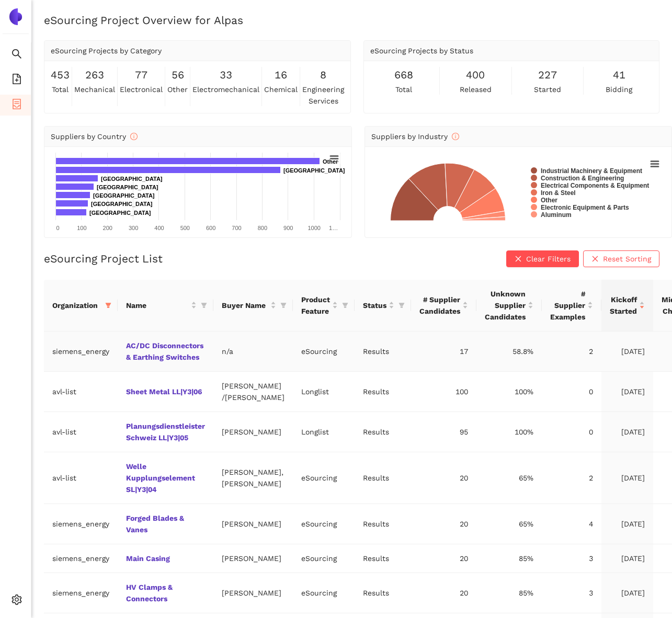 This screenshot has height=618, width=672. I want to click on span: Suppliers by Country, so click(94, 137).